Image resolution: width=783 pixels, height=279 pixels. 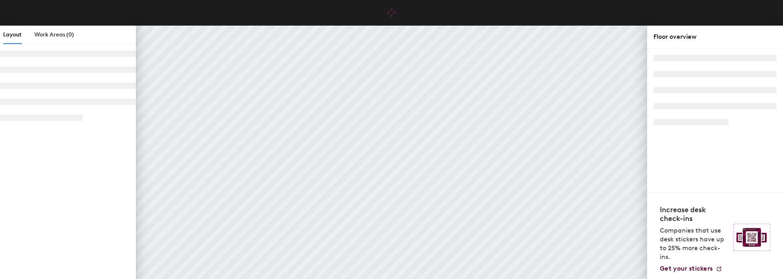 I want to click on div: Floor overview, so click(x=715, y=37).